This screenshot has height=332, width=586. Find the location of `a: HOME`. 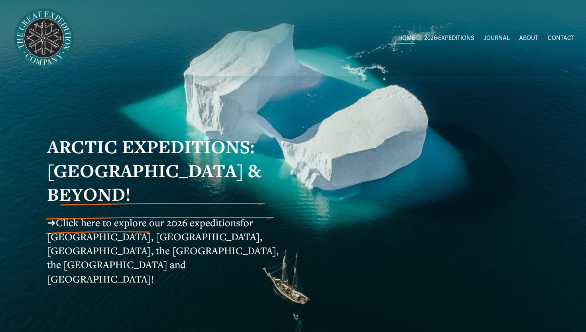

a: HOME is located at coordinates (407, 38).